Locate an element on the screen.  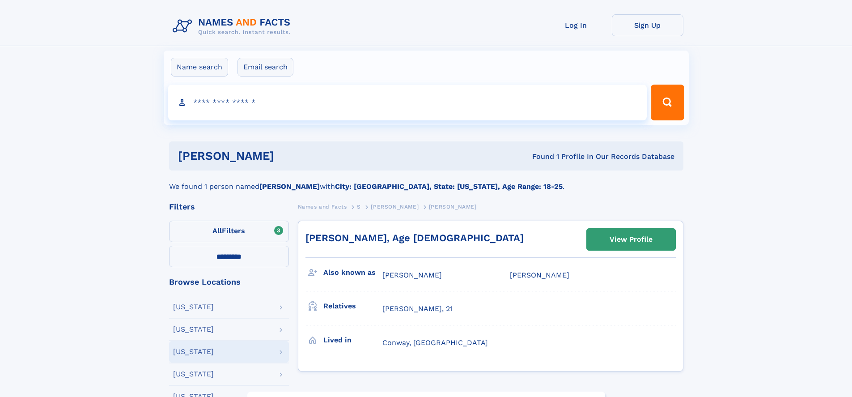
label: Name search is located at coordinates (200, 67).